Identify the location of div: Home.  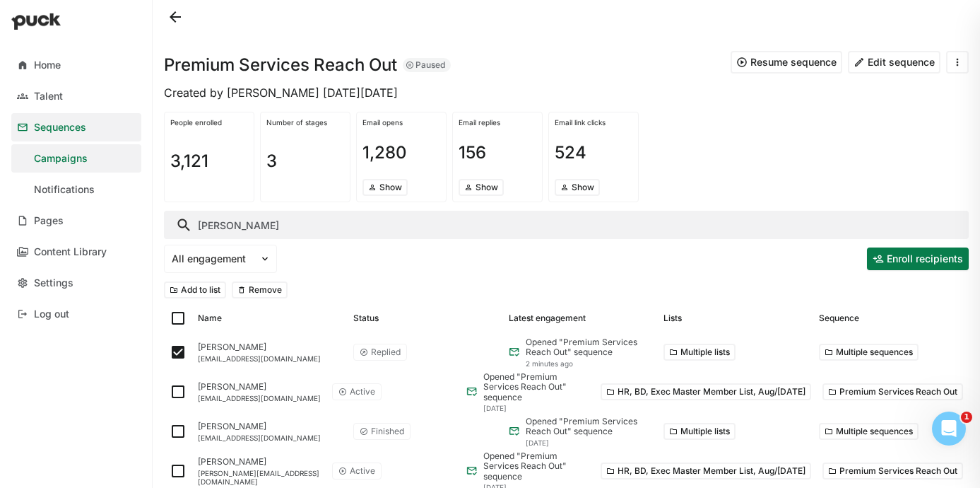
(47, 65).